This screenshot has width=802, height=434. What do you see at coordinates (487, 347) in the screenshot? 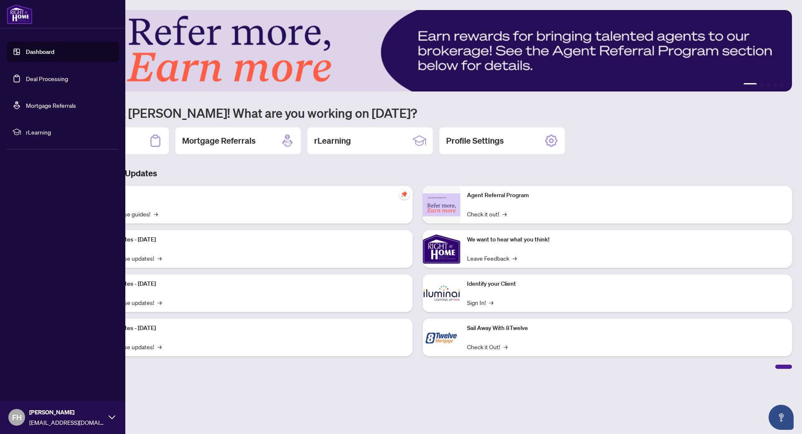
I see `a: Check it Out!→` at bounding box center [487, 347].